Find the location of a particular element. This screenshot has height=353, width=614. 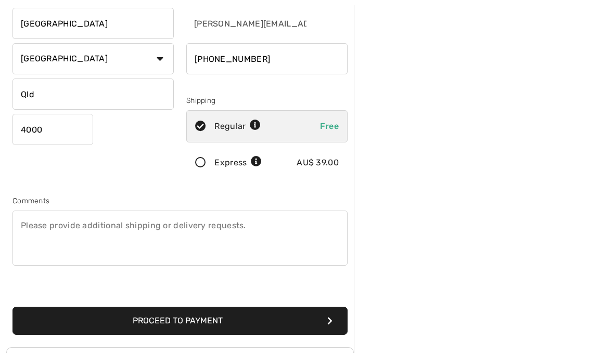

div: AU$ 39.00 is located at coordinates (317, 163).